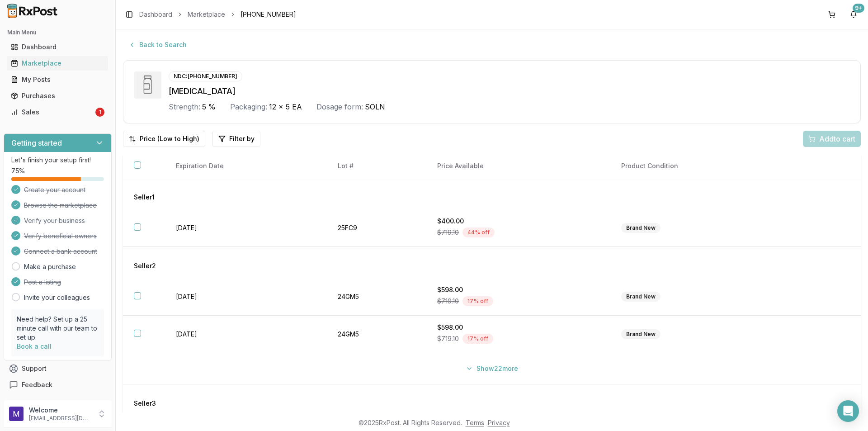 The image size is (868, 431). I want to click on div: $400.00, so click(518, 221).